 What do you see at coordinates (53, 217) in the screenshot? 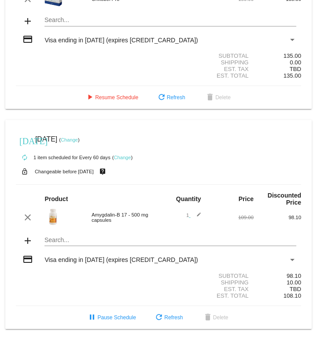
I see `img: Amygdalin.png` at bounding box center [53, 217].